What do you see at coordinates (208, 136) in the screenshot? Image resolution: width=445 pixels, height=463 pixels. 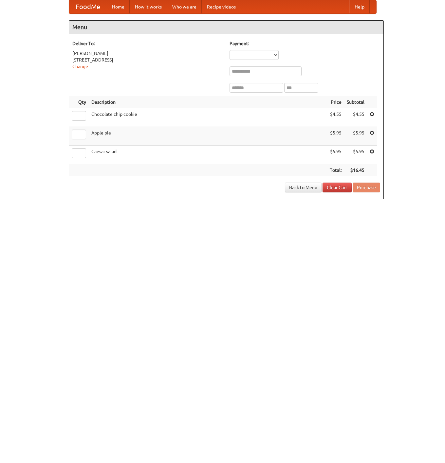 I see `td: Apple pie` at bounding box center [208, 136].